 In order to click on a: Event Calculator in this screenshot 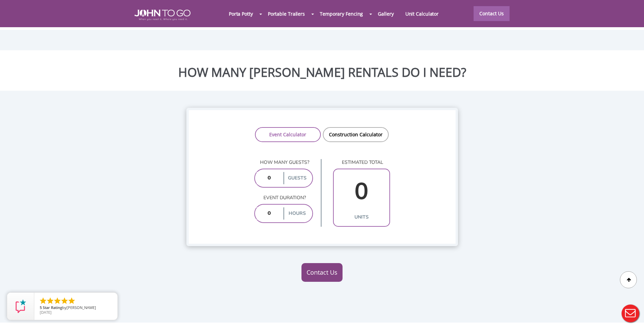, I will do `click(288, 134)`.